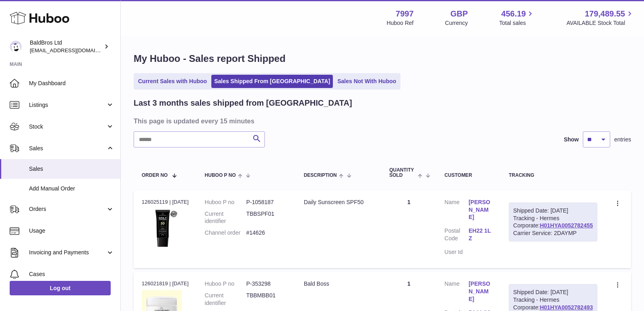  Describe the element at coordinates (267, 299) in the screenshot. I see `dd: TBBMBB01` at that location.